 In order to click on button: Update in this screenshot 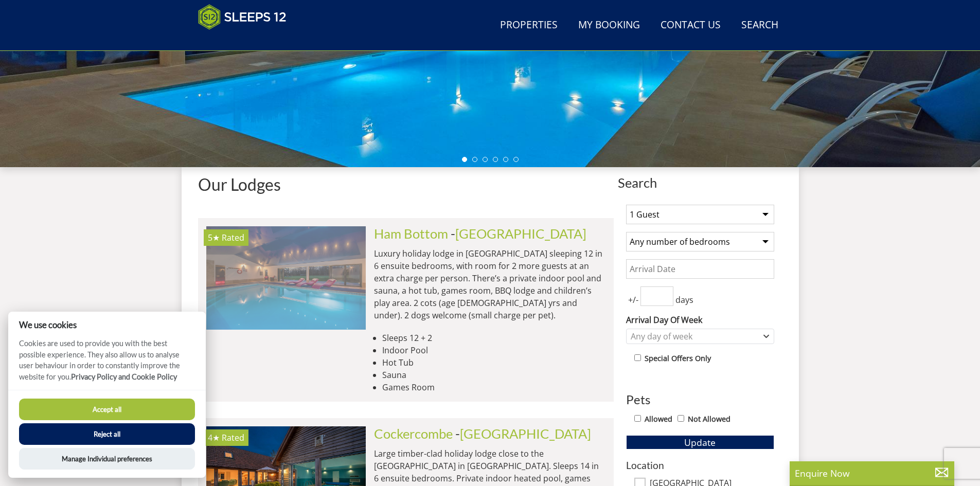, I will do `click(700, 443)`.